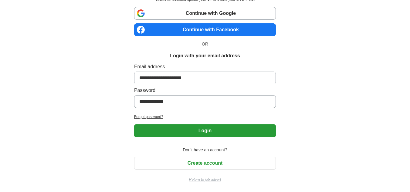 The height and width of the screenshot is (192, 410). I want to click on h2: Forgot password?, so click(205, 117).